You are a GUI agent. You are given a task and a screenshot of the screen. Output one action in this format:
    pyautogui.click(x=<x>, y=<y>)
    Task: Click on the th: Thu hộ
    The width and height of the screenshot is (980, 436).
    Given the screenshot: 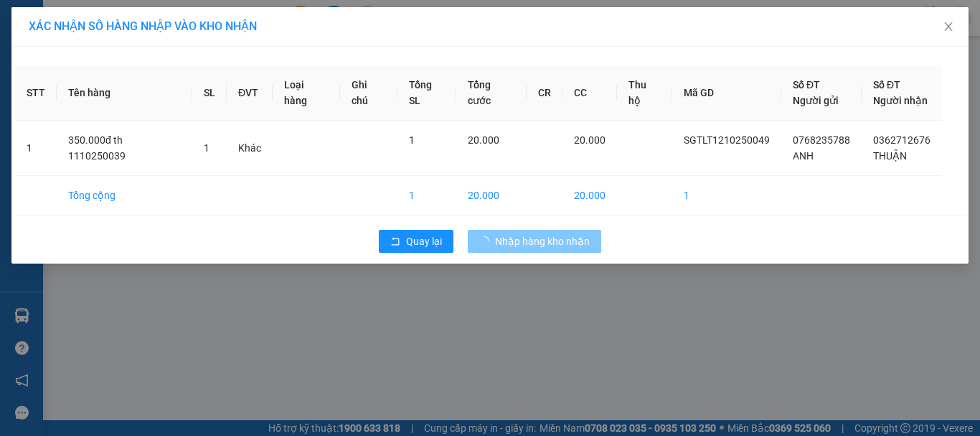 What is the action you would take?
    pyautogui.click(x=644, y=92)
    